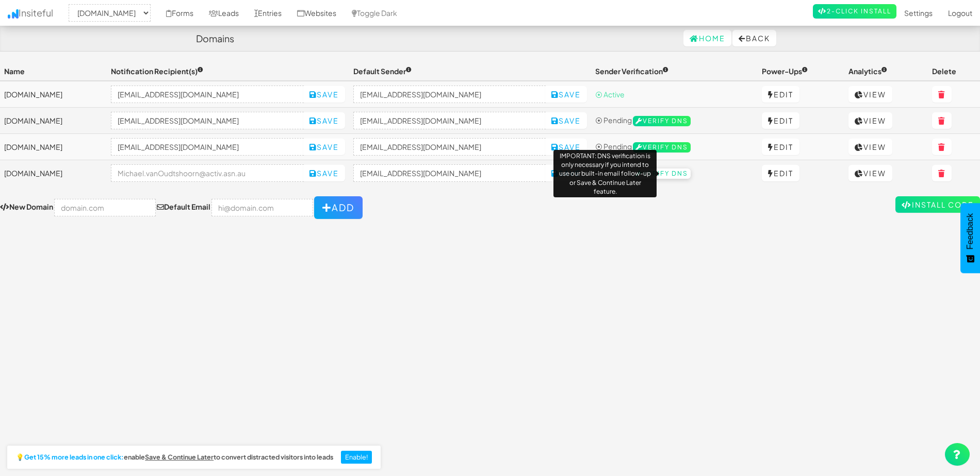 This screenshot has width=980, height=476. Describe the element at coordinates (356, 458) in the screenshot. I see `button: Enable!` at that location.